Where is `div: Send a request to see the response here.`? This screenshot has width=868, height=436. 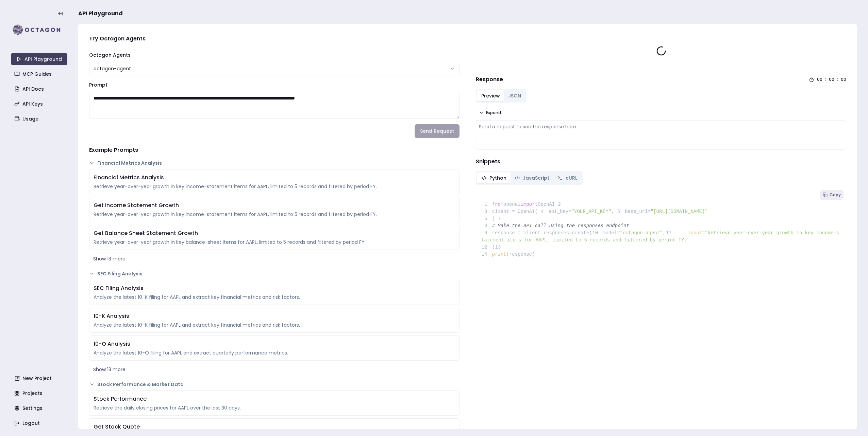 div: Send a request to see the response here. is located at coordinates (661, 127).